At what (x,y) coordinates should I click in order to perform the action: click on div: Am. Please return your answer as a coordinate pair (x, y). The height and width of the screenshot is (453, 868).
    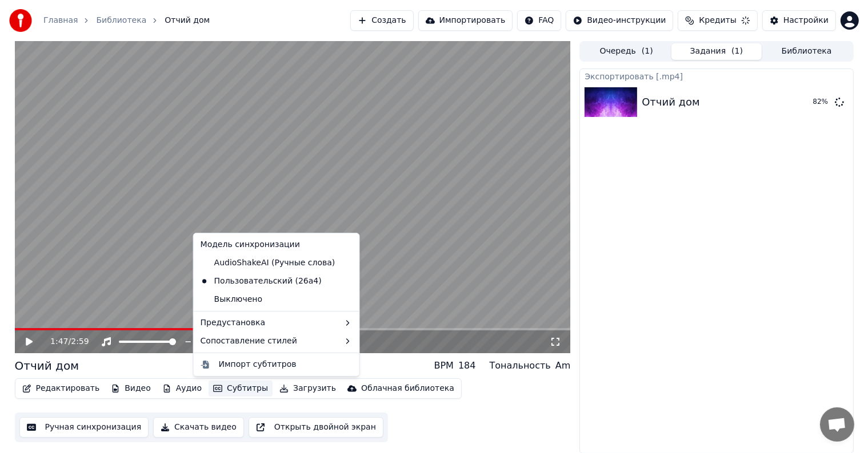
    Looking at the image, I should click on (563, 366).